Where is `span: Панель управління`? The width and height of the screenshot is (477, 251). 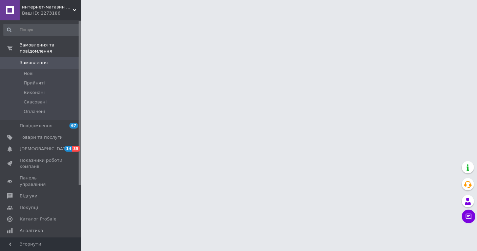
span: Панель управління is located at coordinates (41, 181).